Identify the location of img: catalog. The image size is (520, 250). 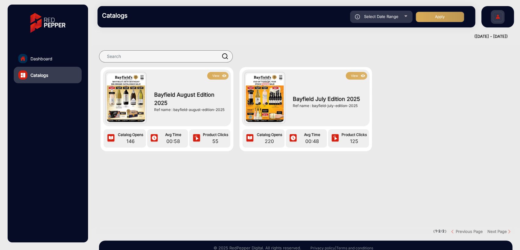
(23, 75).